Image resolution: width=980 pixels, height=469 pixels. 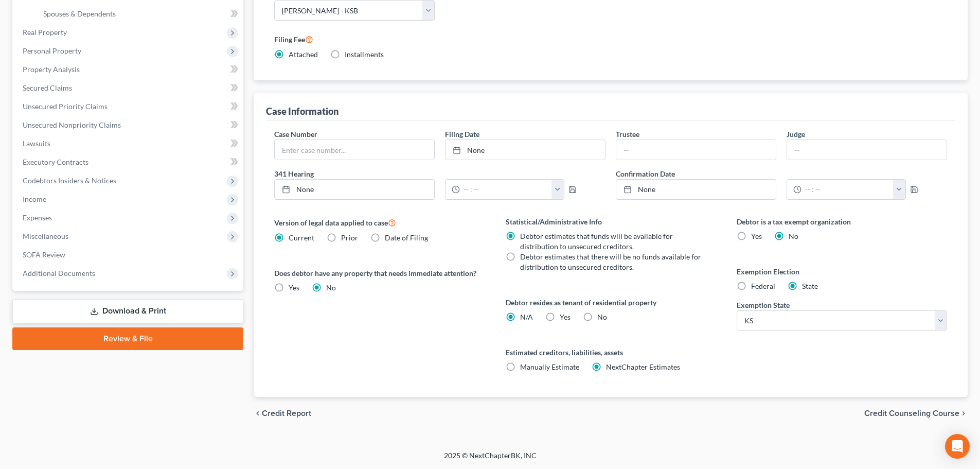 What do you see at coordinates (440, 174) in the screenshot?
I see `label: 341 Hearing` at bounding box center [440, 174].